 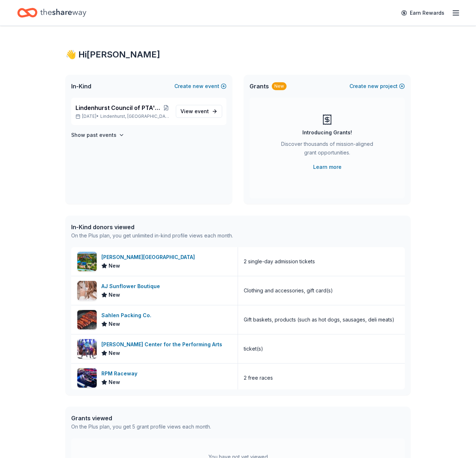 I want to click on img: Image for Dorney Park & Wildwater Kingdom, so click(x=87, y=261).